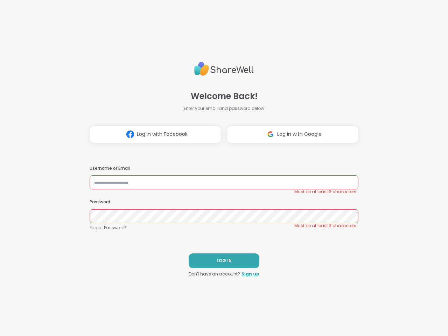 The height and width of the screenshot is (336, 448). Describe the element at coordinates (224, 108) in the screenshot. I see `span: Enter your email and password below` at that location.